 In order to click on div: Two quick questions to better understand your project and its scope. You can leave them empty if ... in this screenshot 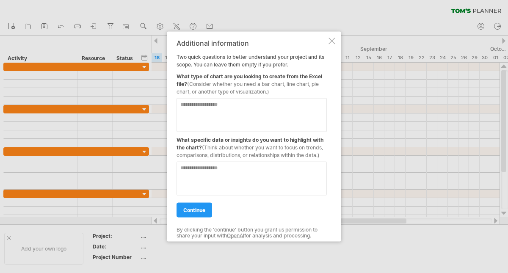, I will do `click(251, 136)`.